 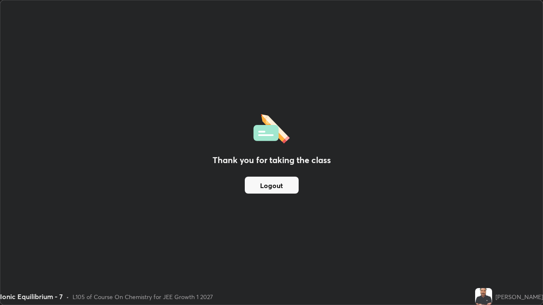 What do you see at coordinates (271, 185) in the screenshot?
I see `button: Logout` at bounding box center [271, 185].